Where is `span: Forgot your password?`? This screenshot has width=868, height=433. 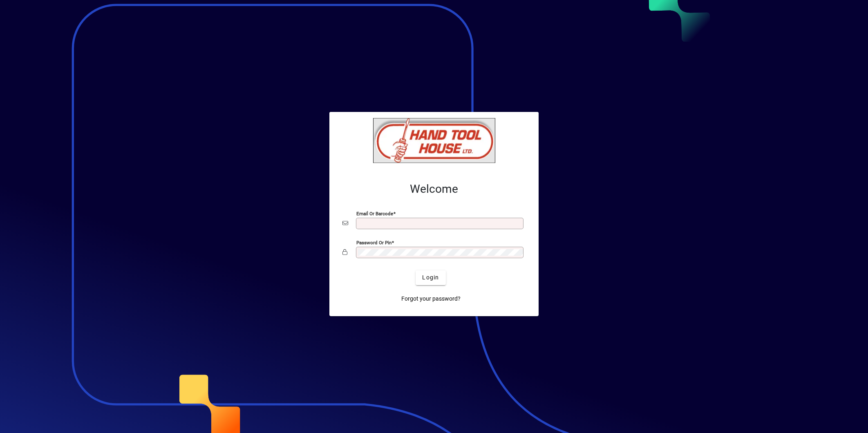 span: Forgot your password? is located at coordinates (431, 299).